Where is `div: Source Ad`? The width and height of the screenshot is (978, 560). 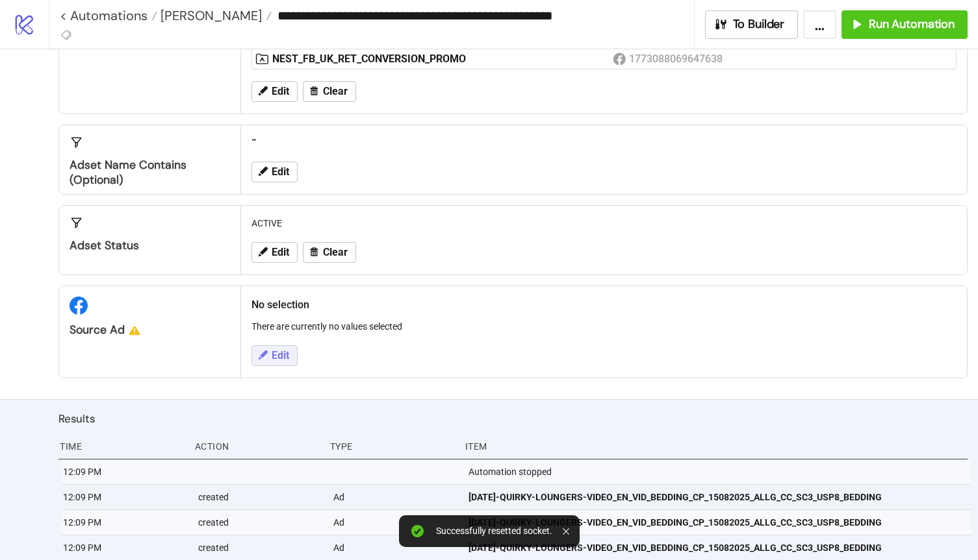 div: Source Ad is located at coordinates (149, 330).